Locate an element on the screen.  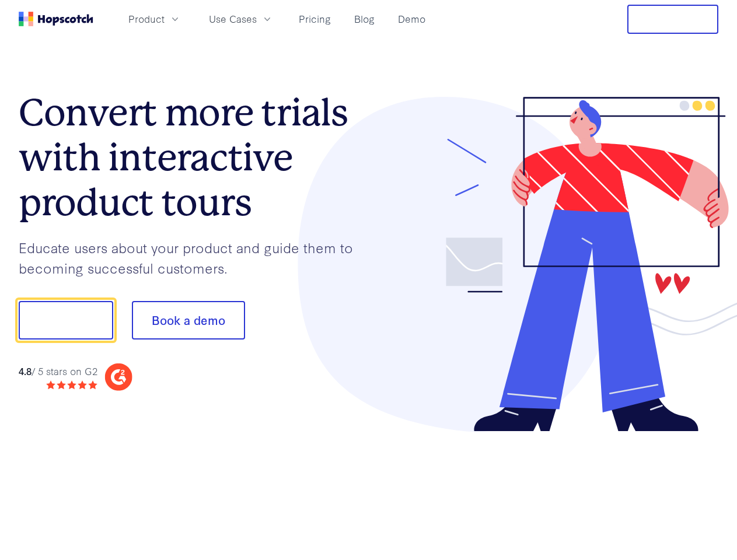
a: Blog is located at coordinates (364, 19).